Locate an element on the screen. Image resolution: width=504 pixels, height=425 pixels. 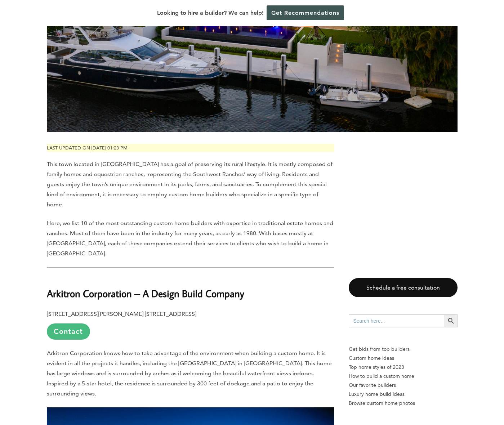
p: Top home styles of 2023 is located at coordinates (403, 367).